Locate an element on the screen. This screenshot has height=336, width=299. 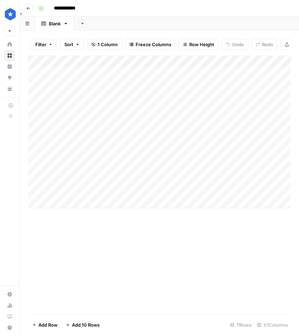
button: Add 10 Rows is located at coordinates (83, 324).